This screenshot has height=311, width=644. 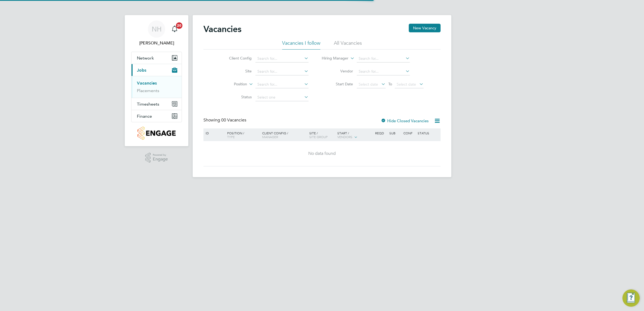 What do you see at coordinates (390, 84) in the screenshot?
I see `span: To` at bounding box center [390, 84].